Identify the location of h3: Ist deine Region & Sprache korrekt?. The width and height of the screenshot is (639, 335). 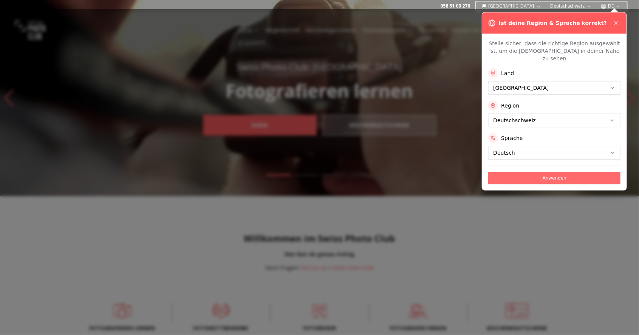
(552, 23).